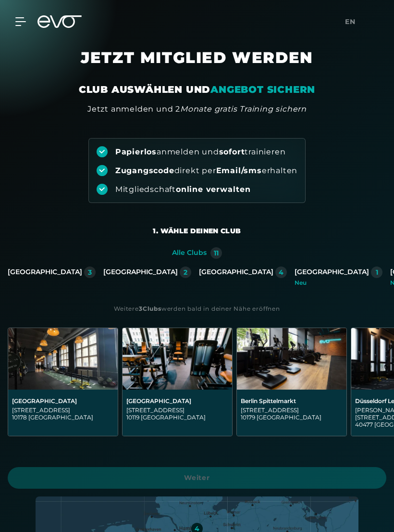  I want to click on strong: Clubs, so click(152, 309).